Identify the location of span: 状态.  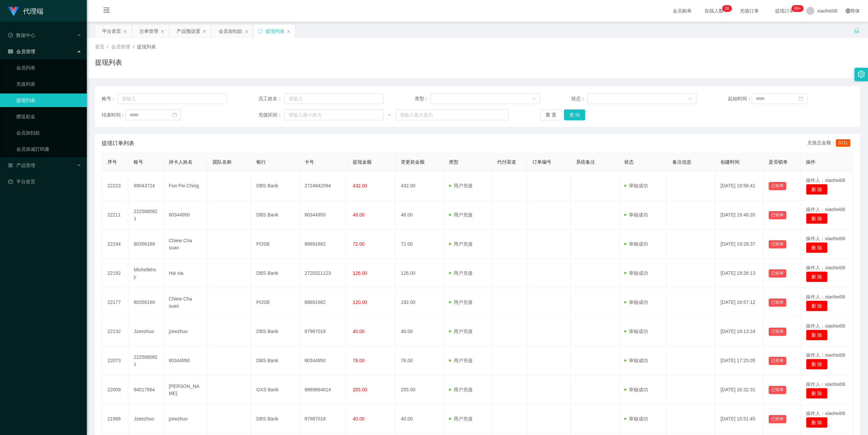
(629, 162).